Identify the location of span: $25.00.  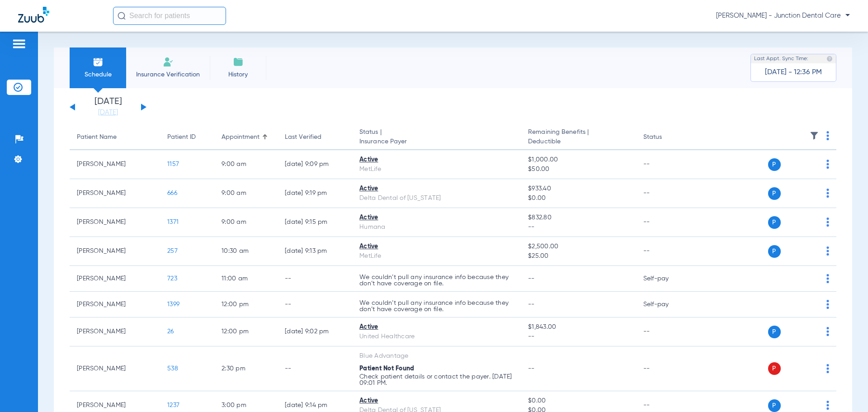
(578, 255).